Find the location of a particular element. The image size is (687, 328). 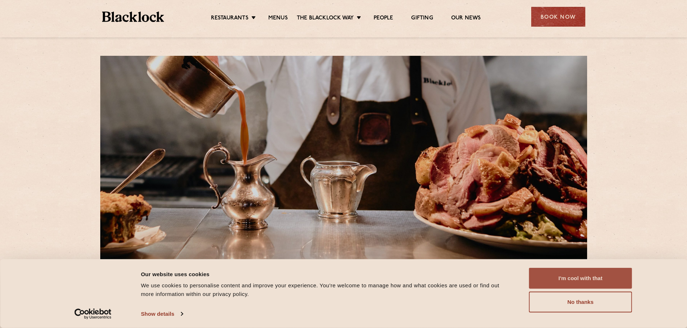

button: I'm cool with that is located at coordinates (580, 279).